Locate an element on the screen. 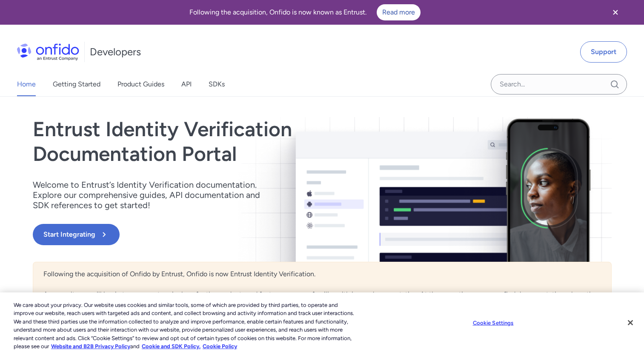 The image size is (644, 355). div: We care about your privacy. Our website uses cookies and similar tools, some of which are provide... is located at coordinates (184, 325).